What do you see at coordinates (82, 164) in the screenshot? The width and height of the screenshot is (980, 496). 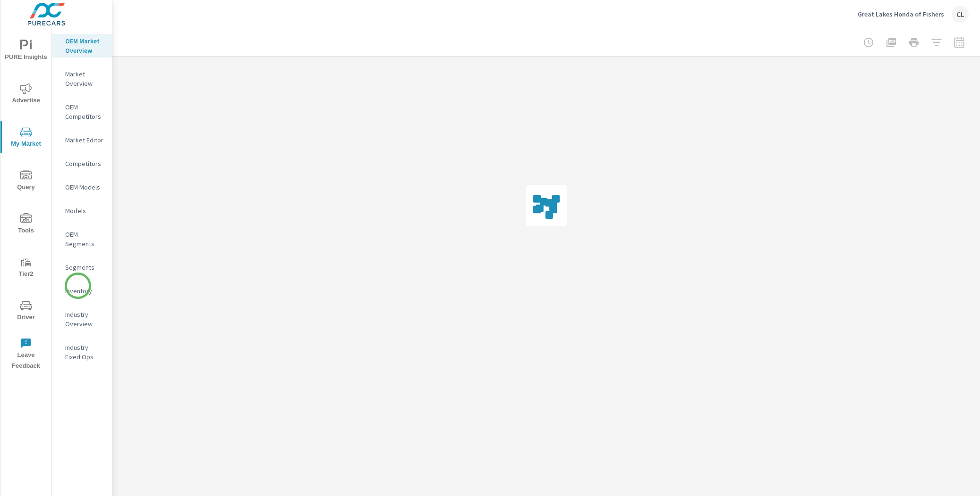 I see `div: Competitors` at bounding box center [82, 164].